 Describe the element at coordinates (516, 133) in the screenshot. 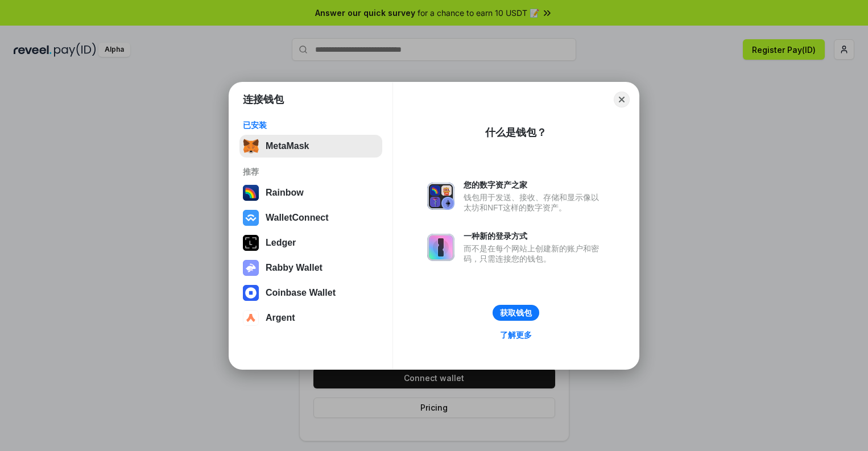

I see `div: 什么是钱包？` at that location.